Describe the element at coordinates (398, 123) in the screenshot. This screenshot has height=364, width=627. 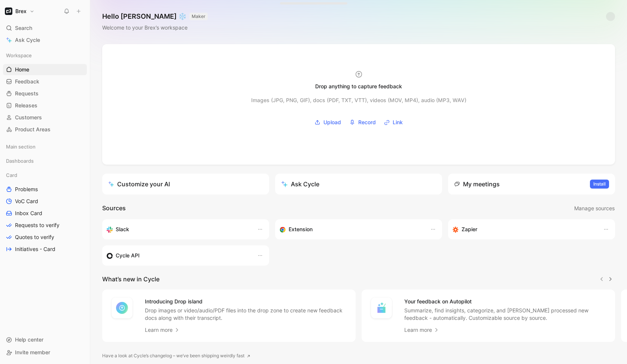
I see `span: Link` at that location.